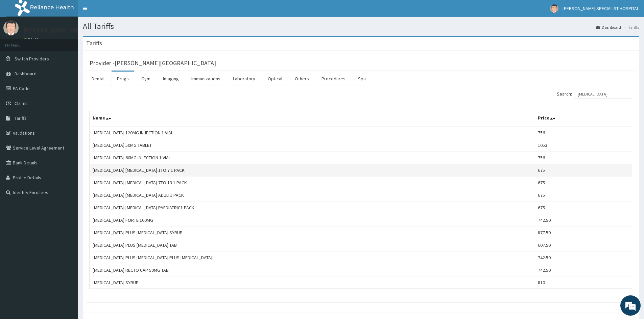 This screenshot has height=319, width=644. I want to click on a: Drugs, so click(123, 79).